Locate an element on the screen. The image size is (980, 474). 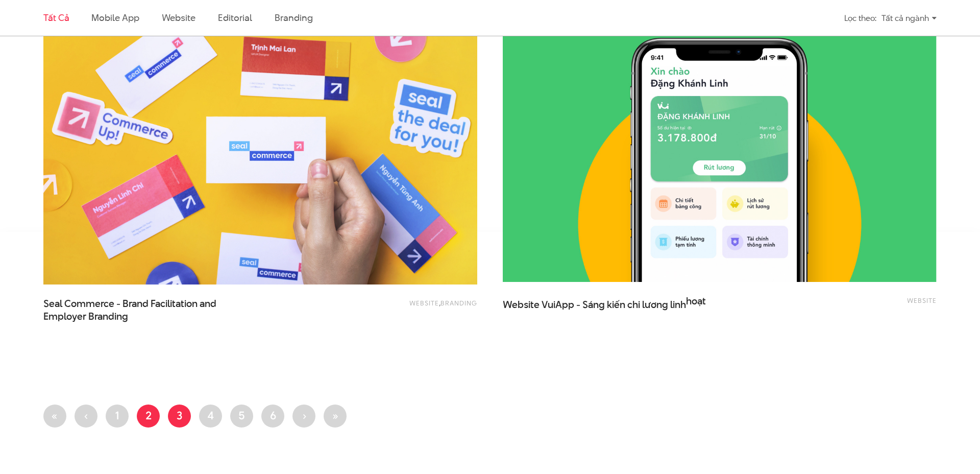
span: Employer Branding is located at coordinates (86, 317).